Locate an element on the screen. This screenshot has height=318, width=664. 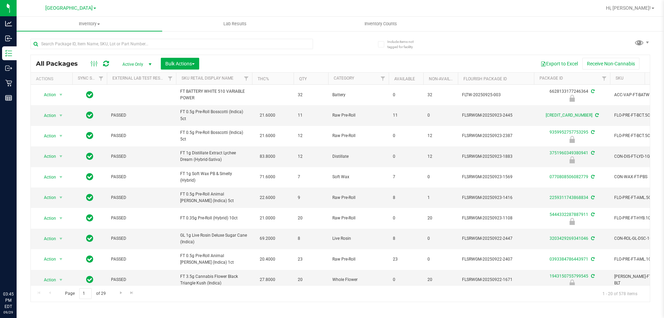
a: Inventory is located at coordinates (89, 24).